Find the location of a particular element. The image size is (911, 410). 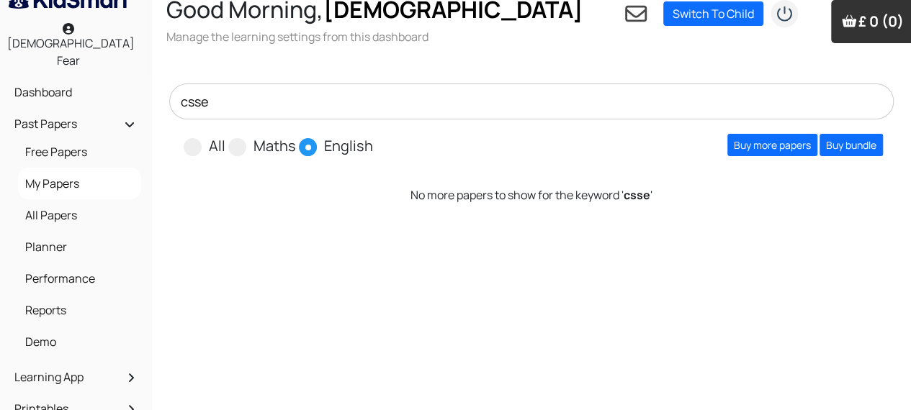

label: Maths is located at coordinates (274, 146).